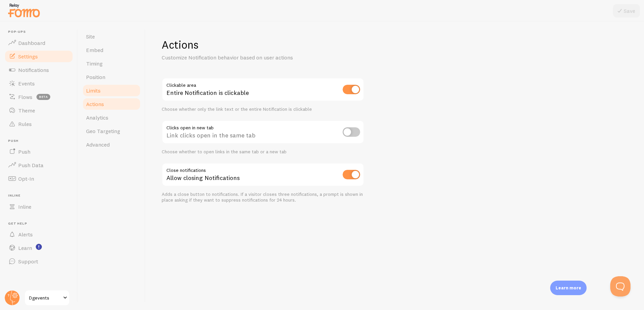 The height and width of the screenshot is (310, 644). Describe the element at coordinates (93, 90) in the screenshot. I see `span: Limits` at that location.